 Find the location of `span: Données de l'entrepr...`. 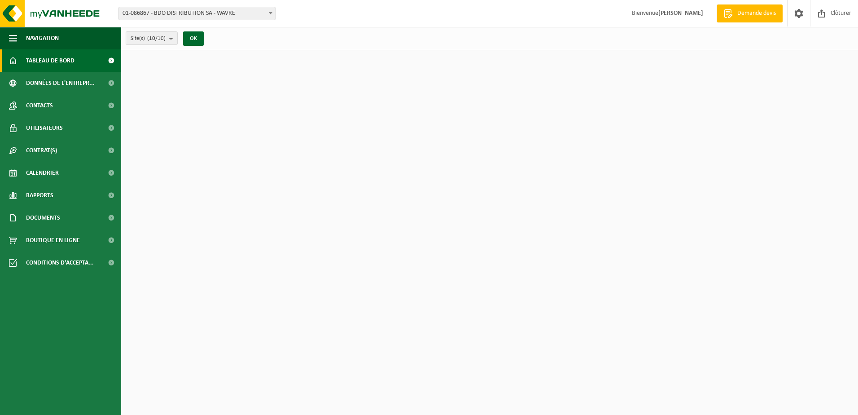

span: Données de l'entrepr... is located at coordinates (60, 83).